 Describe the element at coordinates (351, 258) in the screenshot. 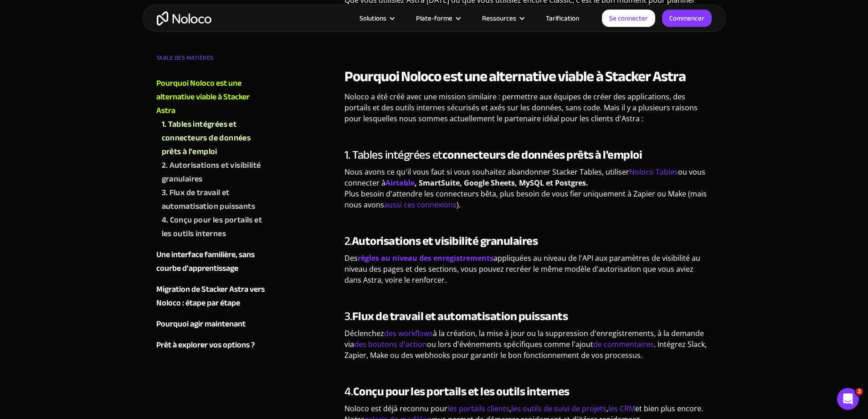

I see `font: Des` at that location.